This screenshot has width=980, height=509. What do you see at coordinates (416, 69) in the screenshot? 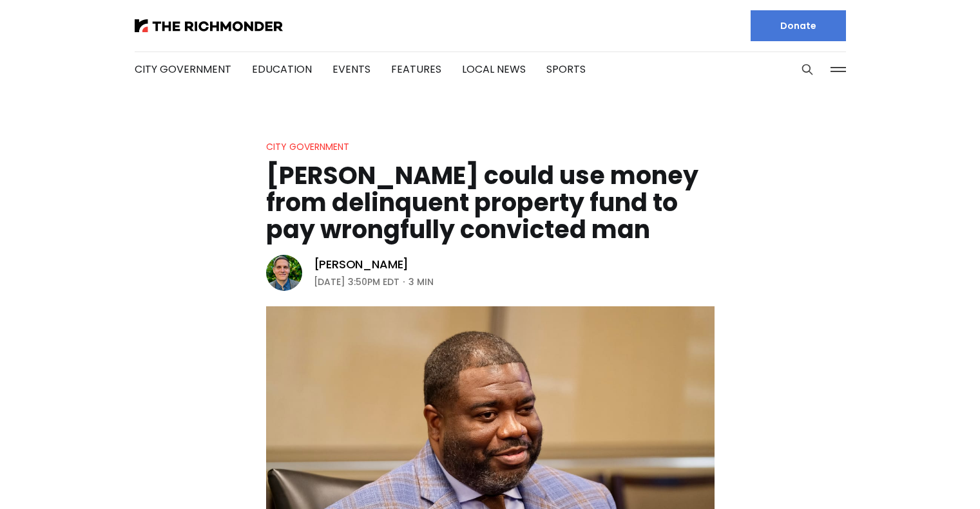
I see `a: Features` at bounding box center [416, 69].